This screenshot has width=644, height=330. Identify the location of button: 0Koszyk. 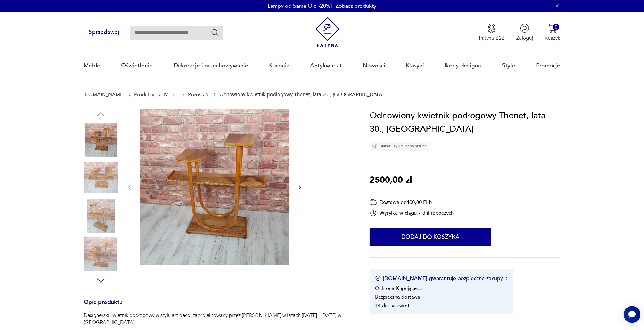
(552, 32).